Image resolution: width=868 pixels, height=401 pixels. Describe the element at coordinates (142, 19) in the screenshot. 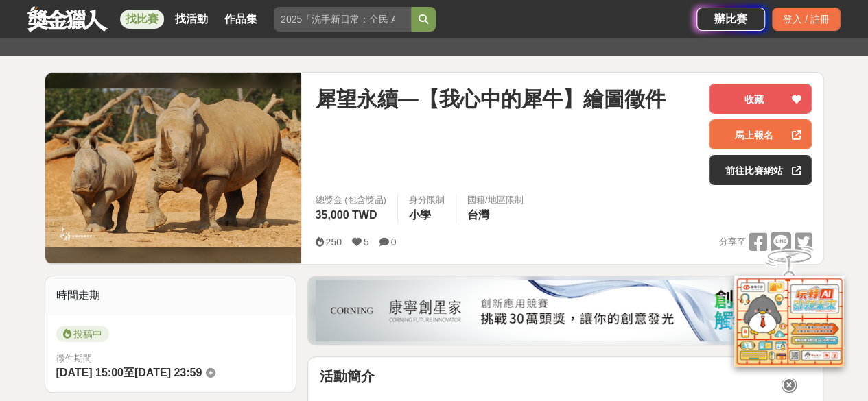

I see `a: 找比賽` at that location.